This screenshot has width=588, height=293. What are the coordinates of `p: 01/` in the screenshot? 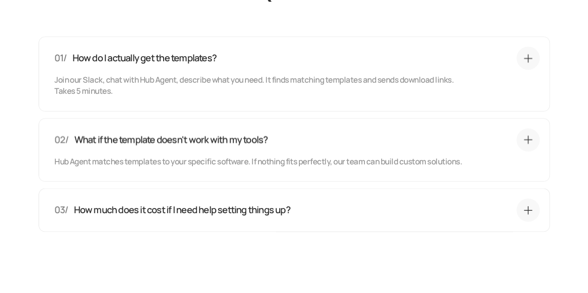 It's located at (60, 58).